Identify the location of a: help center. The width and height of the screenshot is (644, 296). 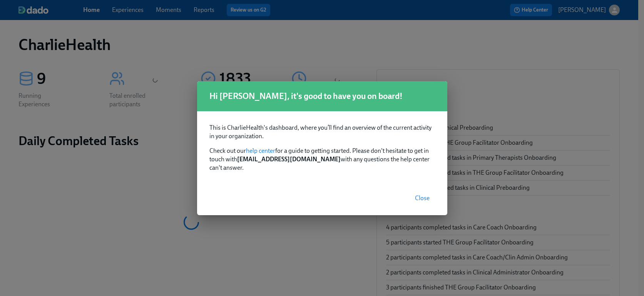
(261, 151).